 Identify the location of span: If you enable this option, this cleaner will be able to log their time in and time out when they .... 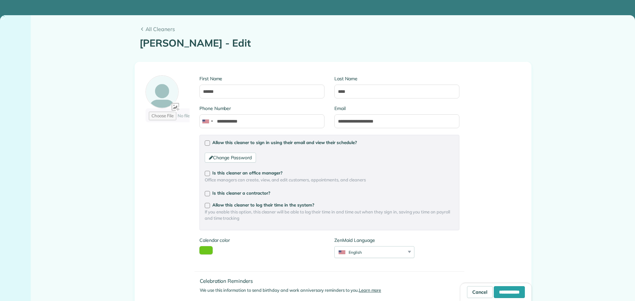
(329, 215).